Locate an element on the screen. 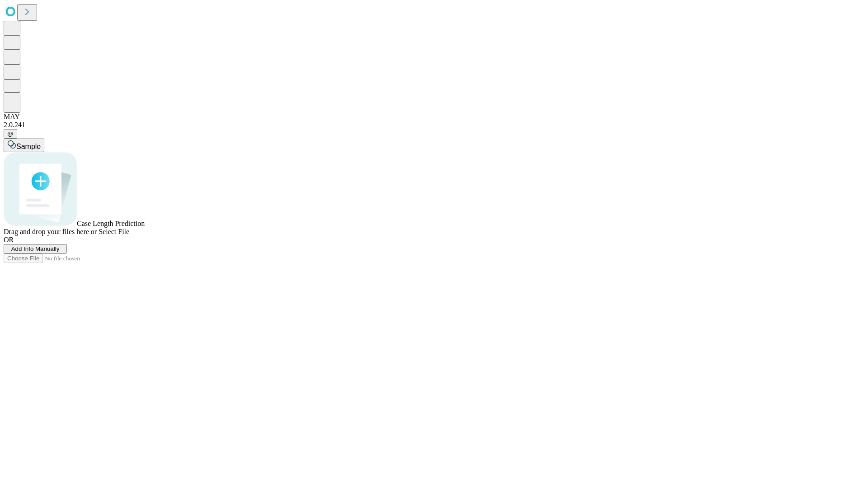  span: Select File is located at coordinates (114, 231).